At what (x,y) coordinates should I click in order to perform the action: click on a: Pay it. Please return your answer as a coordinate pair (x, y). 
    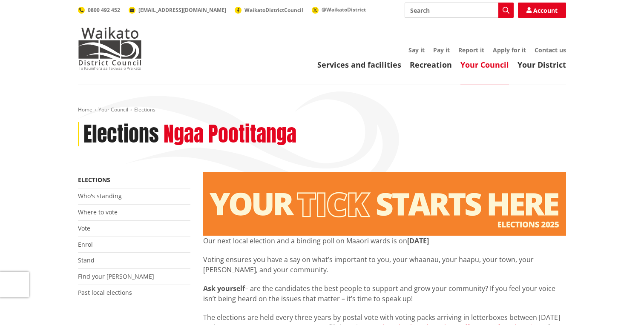
    Looking at the image, I should click on (441, 50).